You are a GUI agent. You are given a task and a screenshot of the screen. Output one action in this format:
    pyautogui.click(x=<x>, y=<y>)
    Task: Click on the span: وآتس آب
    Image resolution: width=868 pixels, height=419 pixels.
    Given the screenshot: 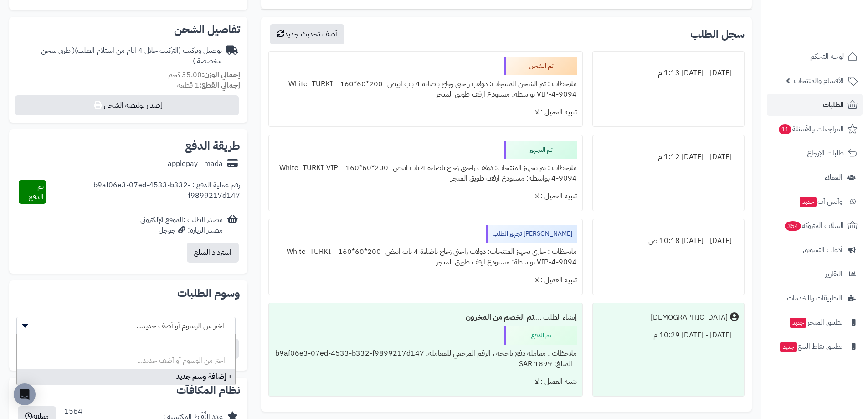 What is the action you would take?
    pyautogui.click(x=821, y=202)
    